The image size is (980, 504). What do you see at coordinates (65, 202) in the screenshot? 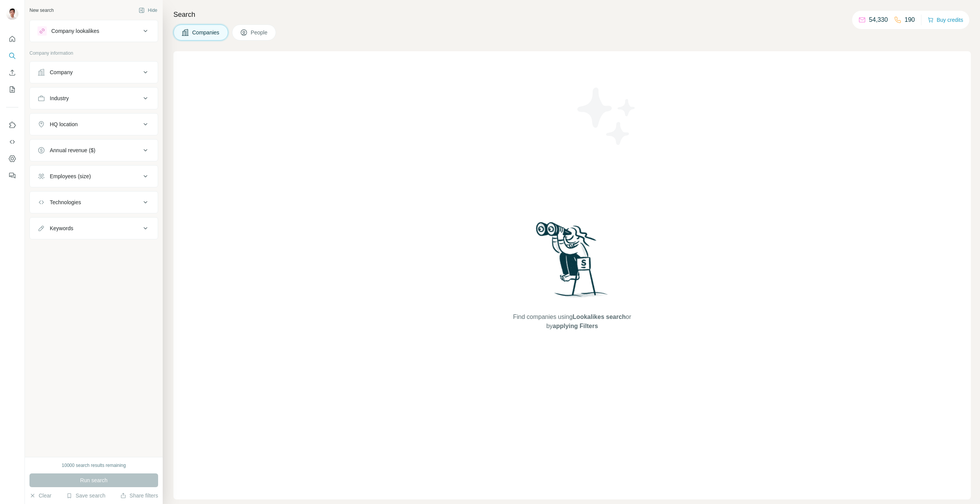
I see `div: Technologies` at bounding box center [65, 202].